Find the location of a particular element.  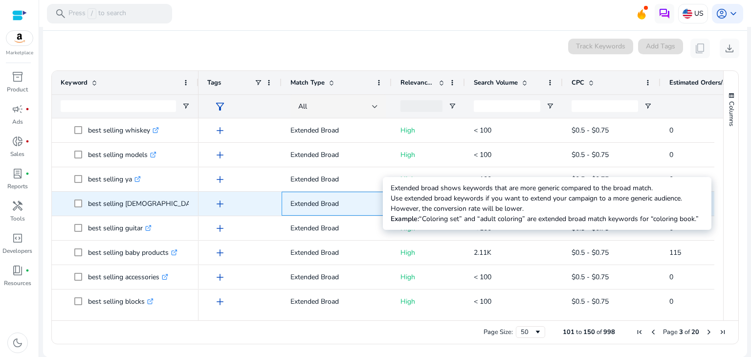

input: CPC Filter Input is located at coordinates (605, 106).